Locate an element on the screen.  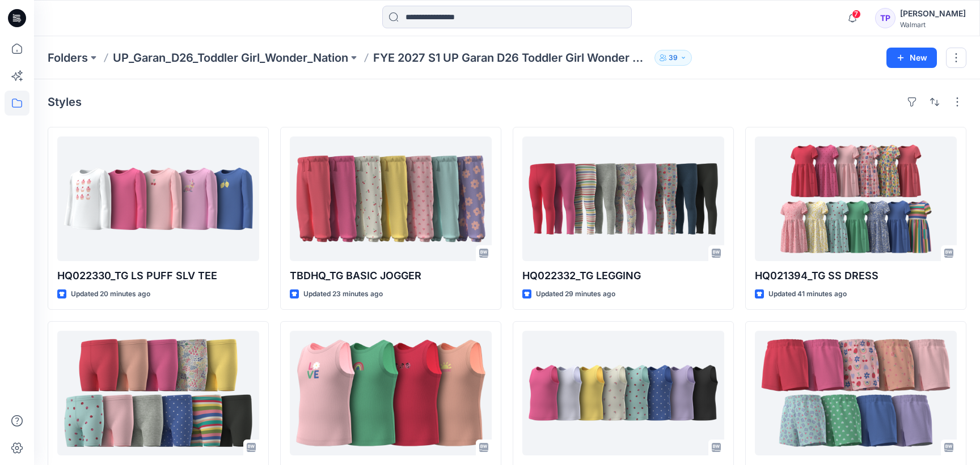
p: TBDHQ_TG BASIC JOGGER is located at coordinates (391, 276).